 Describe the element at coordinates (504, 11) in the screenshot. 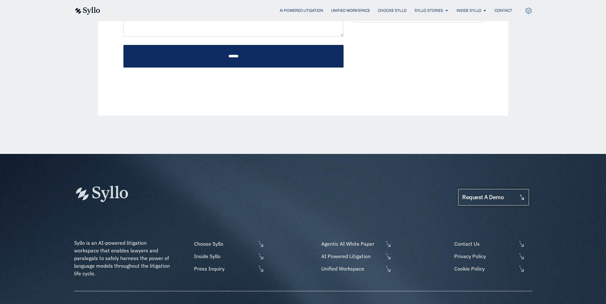

I see `a: Contact` at that location.